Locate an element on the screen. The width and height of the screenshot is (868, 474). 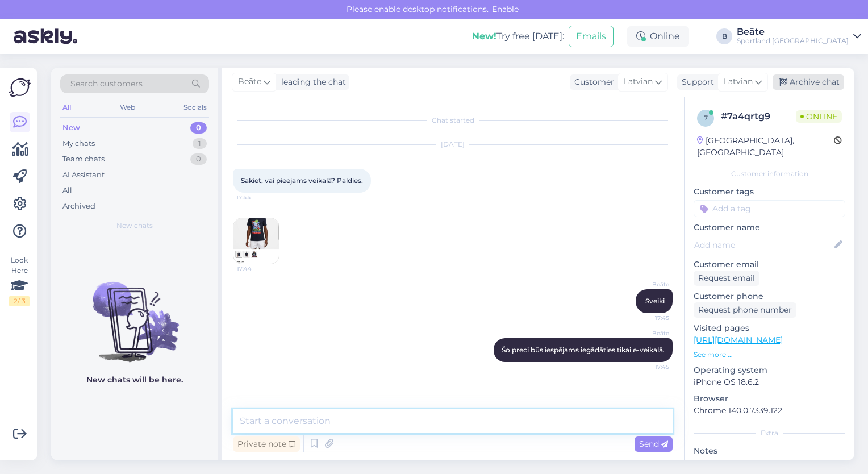
div: Request email is located at coordinates (726, 278).